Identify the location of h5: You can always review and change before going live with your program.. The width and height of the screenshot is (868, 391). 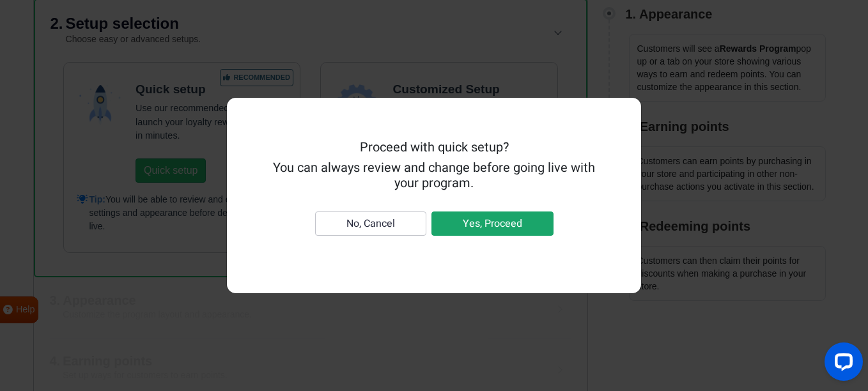
(434, 176).